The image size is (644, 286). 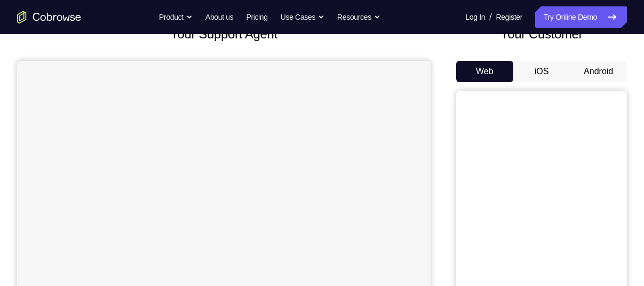 What do you see at coordinates (581, 17) in the screenshot?
I see `a: Try Online Demo` at bounding box center [581, 17].